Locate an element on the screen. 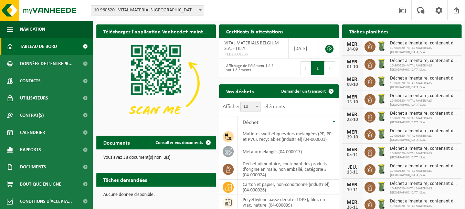 The image size is (465, 209). h2: Vos déchets is located at coordinates (240, 91).